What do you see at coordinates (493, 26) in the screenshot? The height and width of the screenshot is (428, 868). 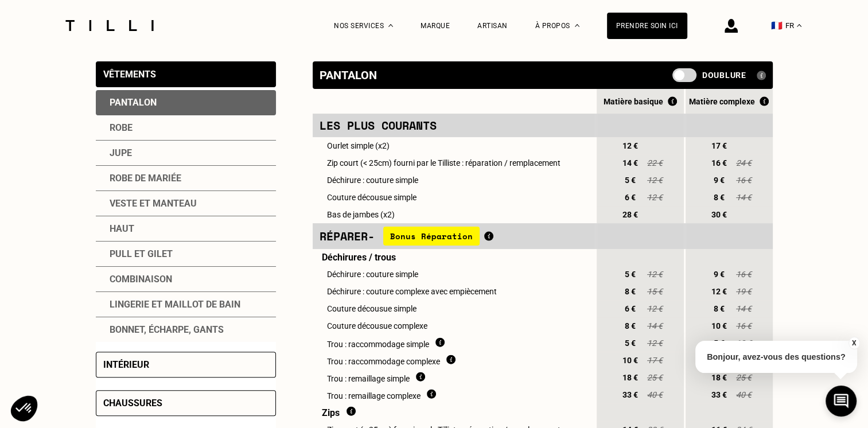 I see `a: Artisan` at bounding box center [493, 26].